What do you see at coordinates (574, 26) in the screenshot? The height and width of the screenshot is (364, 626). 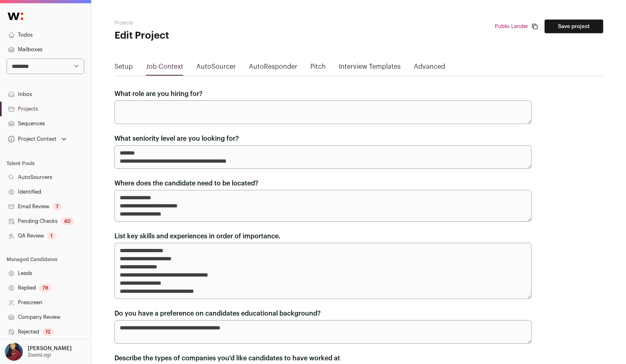 I see `button: Save project` at bounding box center [574, 26].